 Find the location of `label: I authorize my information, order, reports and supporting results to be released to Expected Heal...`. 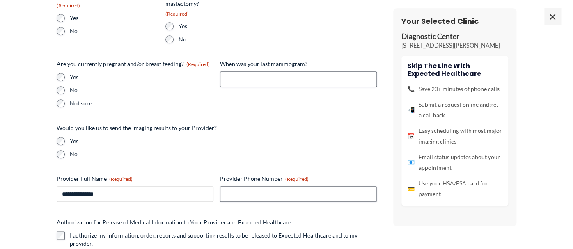

label: I authorize my information, order, reports and supporting results to be released to Expected Heal... is located at coordinates (223, 240).